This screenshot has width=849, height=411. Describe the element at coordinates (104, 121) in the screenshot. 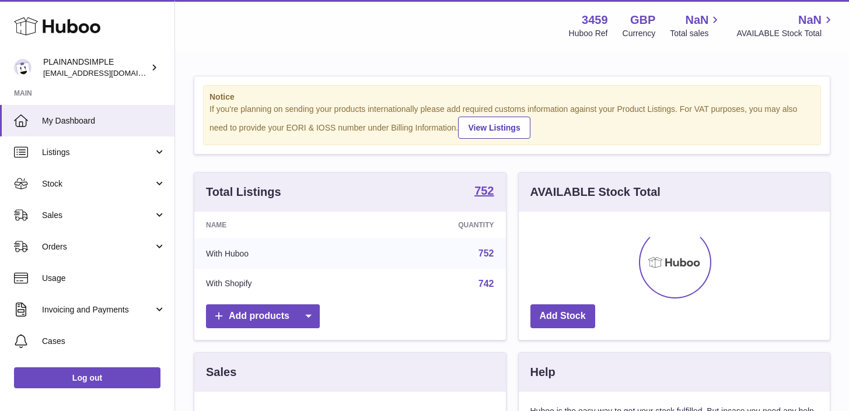

I see `span: My Dashboard` at that location.